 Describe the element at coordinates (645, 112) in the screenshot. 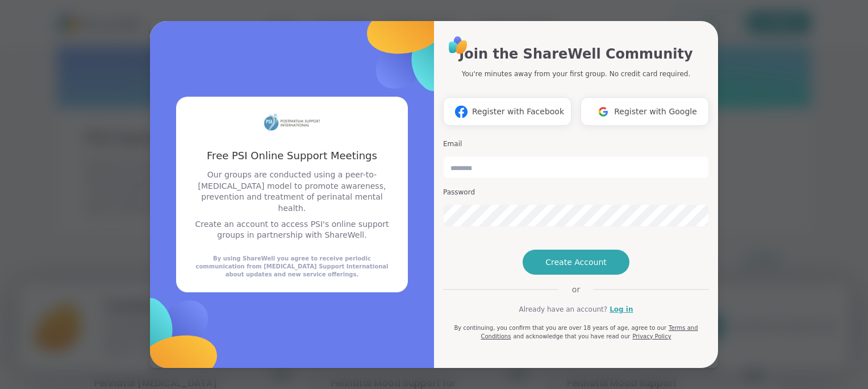

I see `button: Register with Google` at that location.